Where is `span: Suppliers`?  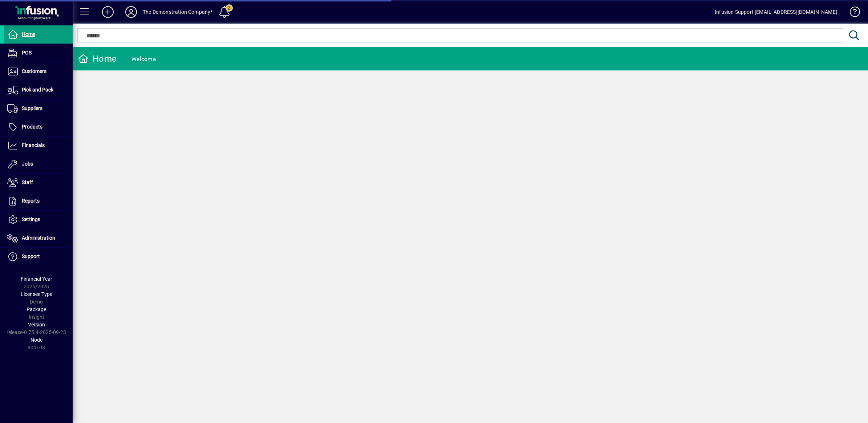 span: Suppliers is located at coordinates (32, 108).